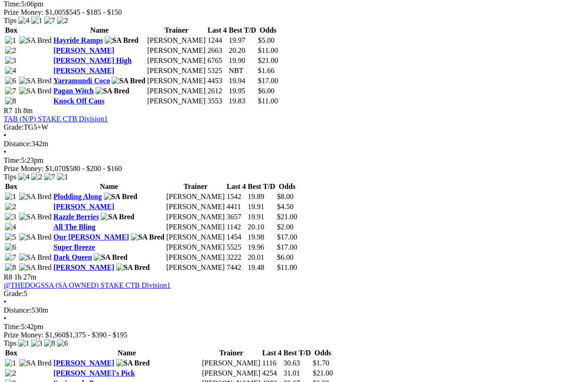 This screenshot has height=382, width=588. I want to click on td: 3657, so click(236, 217).